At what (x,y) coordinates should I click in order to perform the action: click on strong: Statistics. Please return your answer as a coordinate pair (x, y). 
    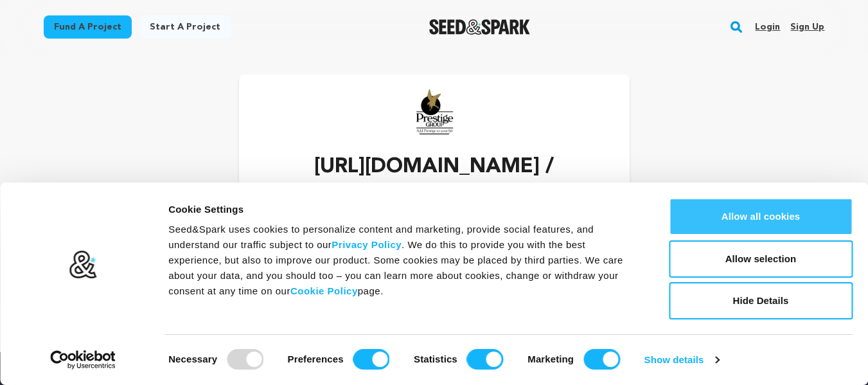
    Looking at the image, I should click on (436, 359).